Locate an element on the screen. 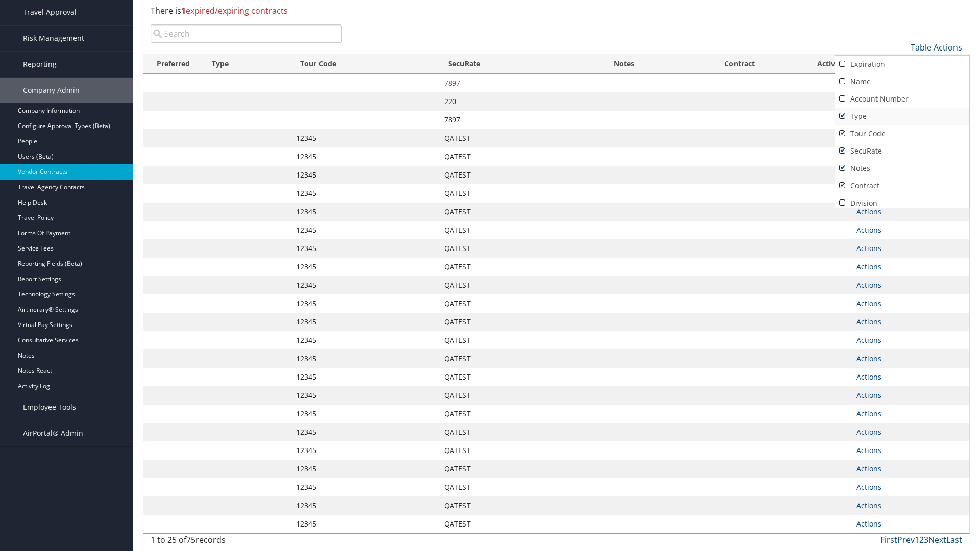  span: Company Admin is located at coordinates (51, 90).